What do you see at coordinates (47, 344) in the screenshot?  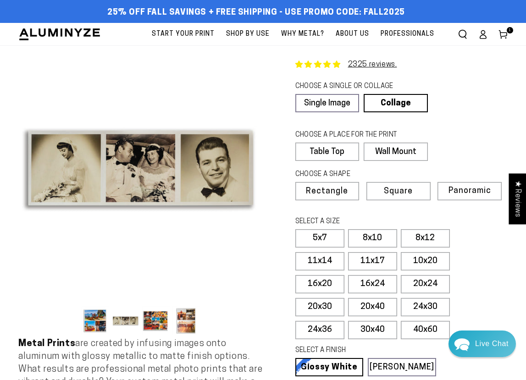 I see `strong: Metal Prints` at bounding box center [47, 344].